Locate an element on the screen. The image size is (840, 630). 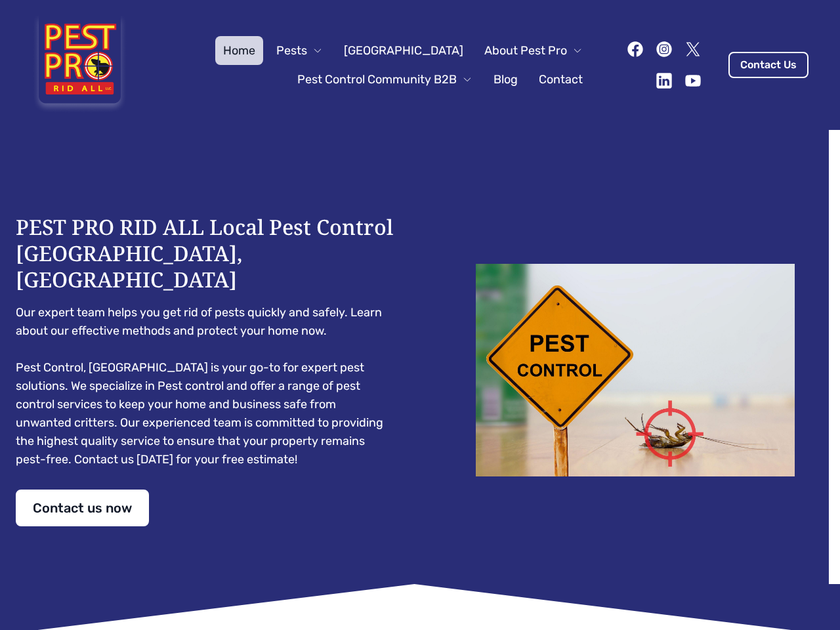
button: About Pest Pro is located at coordinates (534, 50).